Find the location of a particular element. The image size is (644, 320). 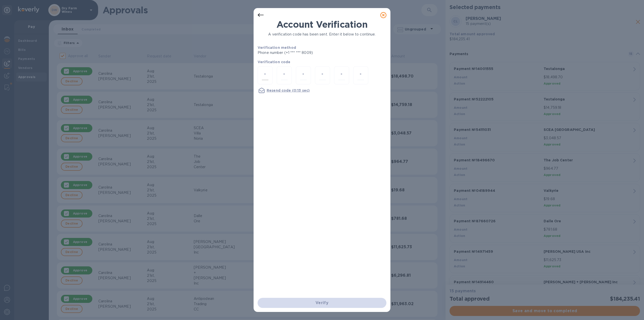

b: Verification method is located at coordinates (277, 48).